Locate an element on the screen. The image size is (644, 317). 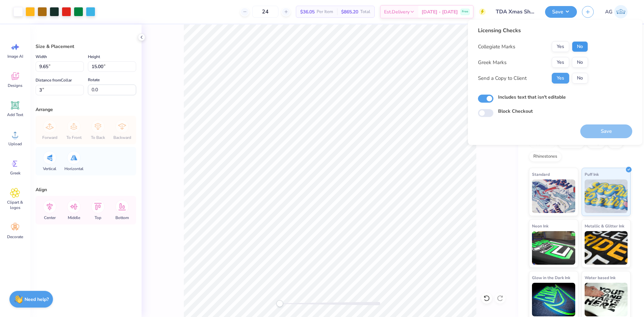
strong: Need help? is located at coordinates (36, 299).